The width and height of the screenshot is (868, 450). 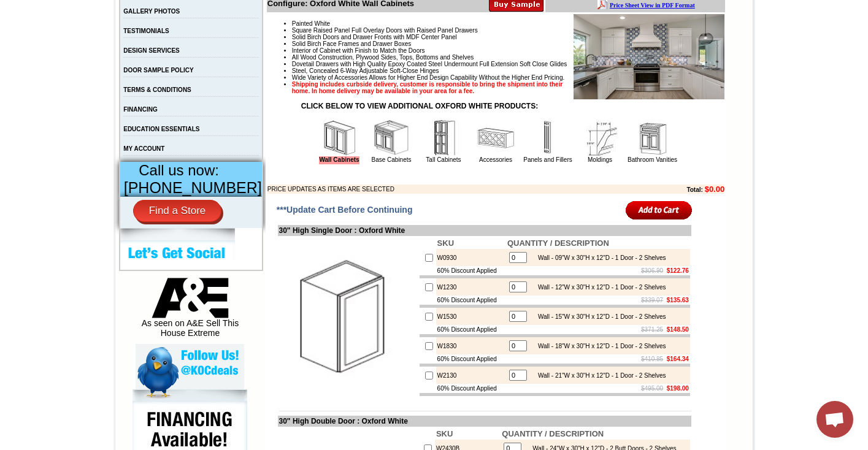 I want to click on span: Square Raised Panel Full Overlay Doors with Raised Panel Drawers, so click(x=385, y=30).